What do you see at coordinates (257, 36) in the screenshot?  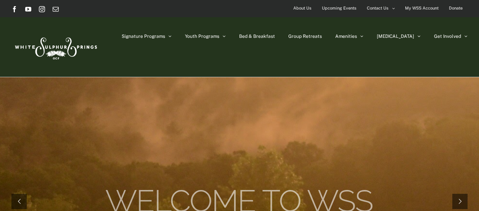 I see `a: Bed & Breakfast` at bounding box center [257, 36].